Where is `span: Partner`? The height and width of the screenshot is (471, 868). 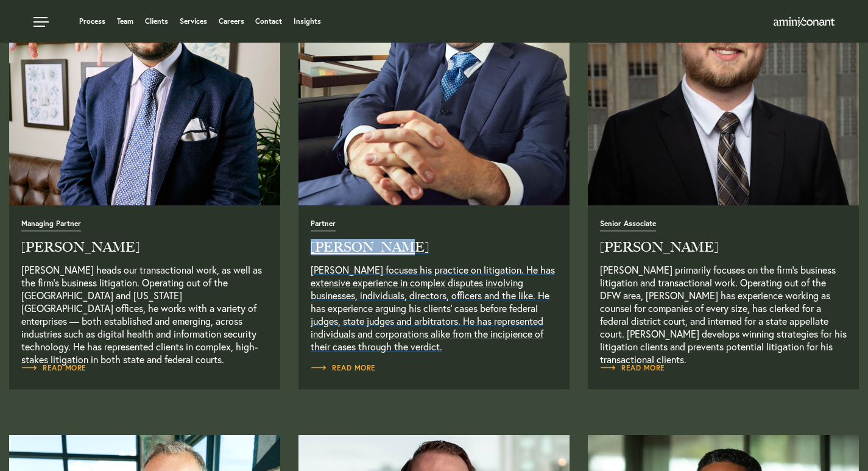 span: Partner is located at coordinates (323, 225).